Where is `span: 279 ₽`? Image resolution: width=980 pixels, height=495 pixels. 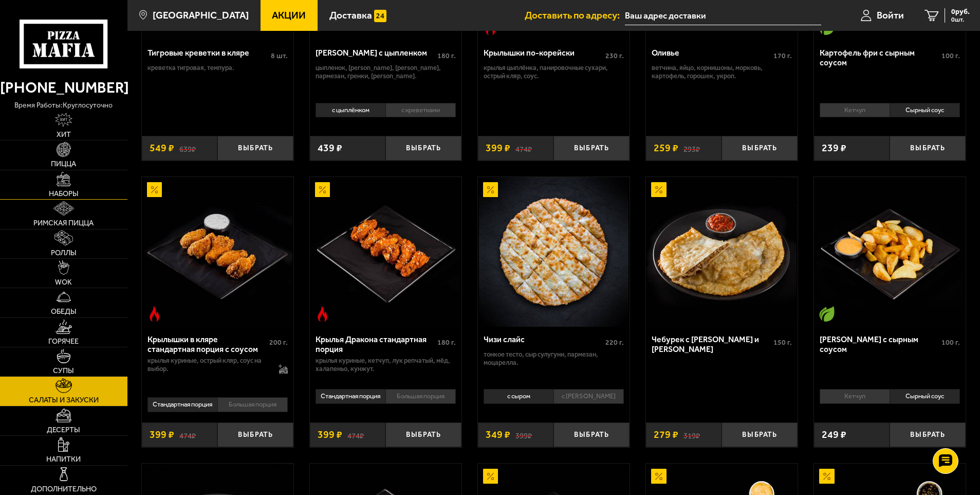
span: 279 ₽ is located at coordinates (666, 434).